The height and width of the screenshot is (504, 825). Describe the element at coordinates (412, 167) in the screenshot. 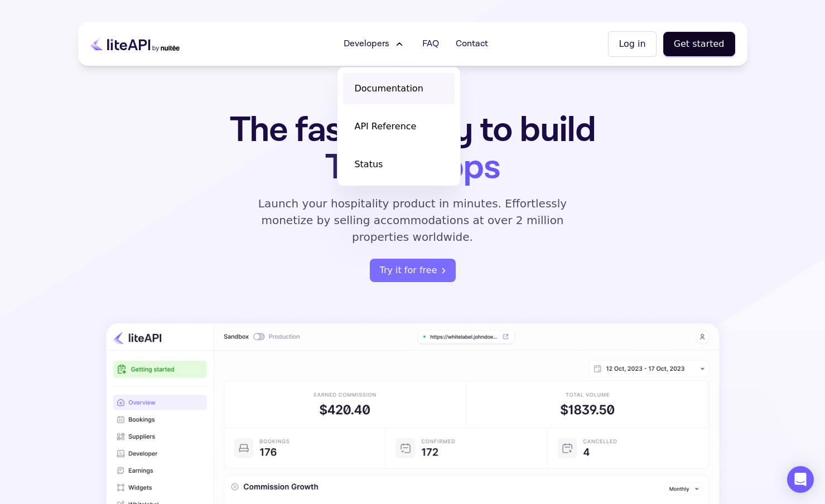

I see `span: Travel Apps` at that location.